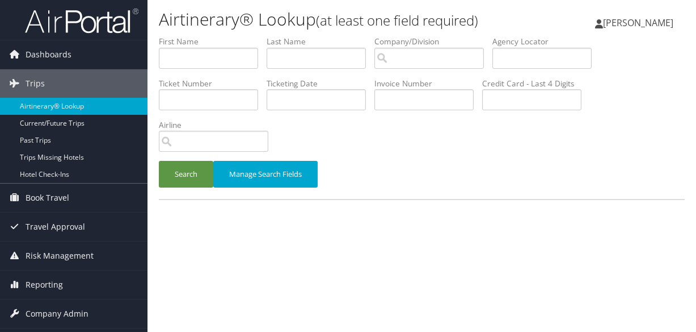 This screenshot has height=332, width=696. What do you see at coordinates (35, 83) in the screenshot?
I see `span: Trips` at bounding box center [35, 83].